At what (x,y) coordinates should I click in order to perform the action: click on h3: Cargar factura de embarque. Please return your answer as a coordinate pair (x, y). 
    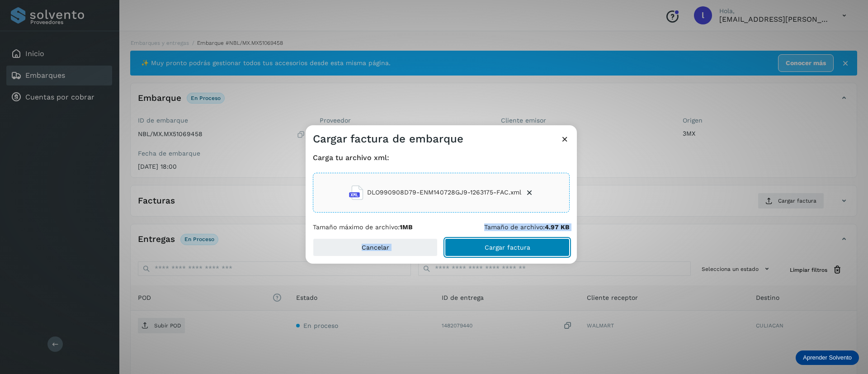
    Looking at the image, I should click on (388, 139).